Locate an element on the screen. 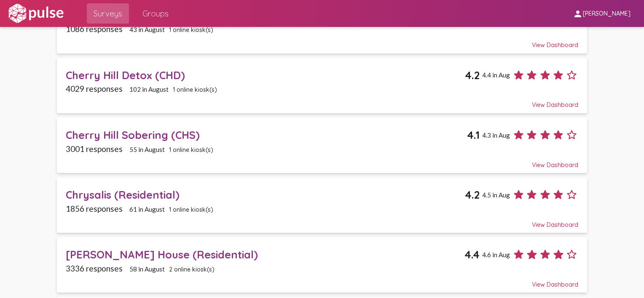 This screenshot has height=298, width=644. span: Groups is located at coordinates (156, 13).